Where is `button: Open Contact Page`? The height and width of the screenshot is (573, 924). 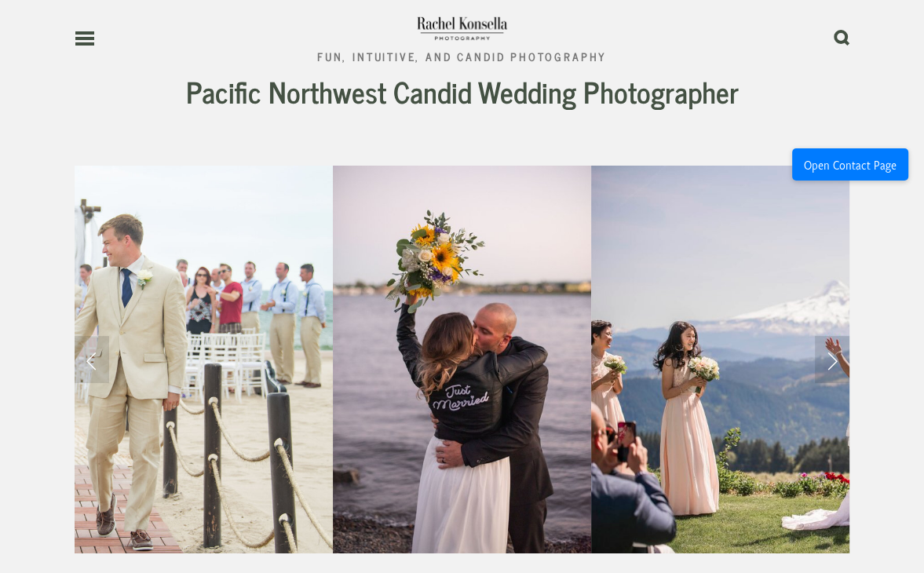
button: Open Contact Page is located at coordinates (850, 164).